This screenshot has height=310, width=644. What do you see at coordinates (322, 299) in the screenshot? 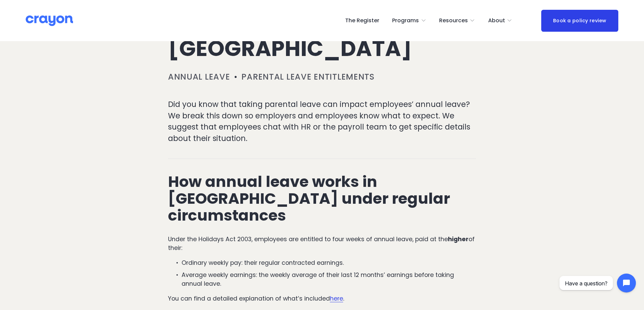
I see `p: You can find a detailed explanation of what’s included .` at bounding box center [322, 299].